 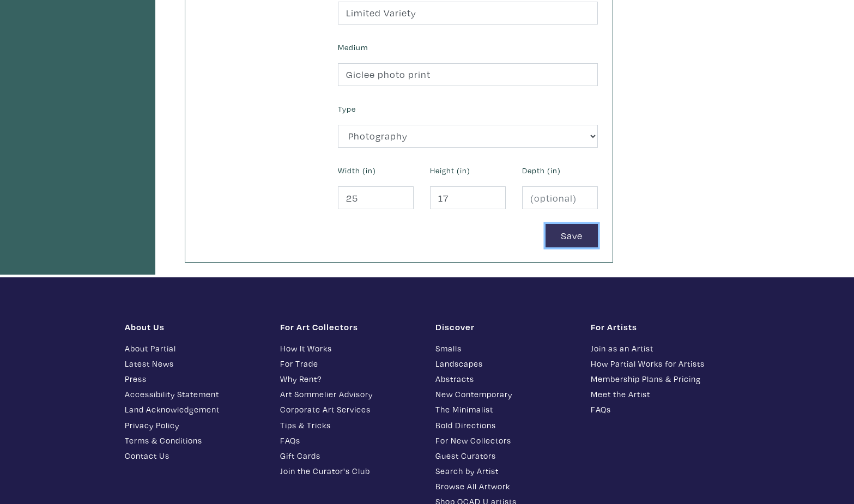 I want to click on a: Guest Curators, so click(x=505, y=456).